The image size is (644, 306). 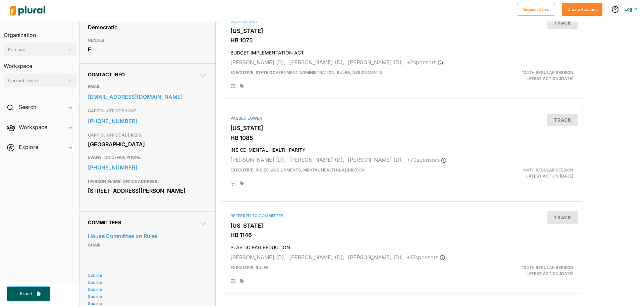 I want to click on span: + 2 sponsor s, so click(x=425, y=62).